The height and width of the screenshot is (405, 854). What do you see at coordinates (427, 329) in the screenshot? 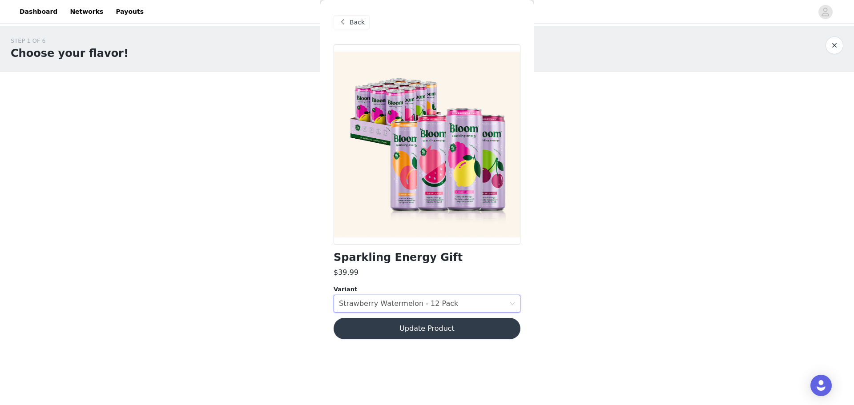
I see `button: Update Product` at bounding box center [427, 329].